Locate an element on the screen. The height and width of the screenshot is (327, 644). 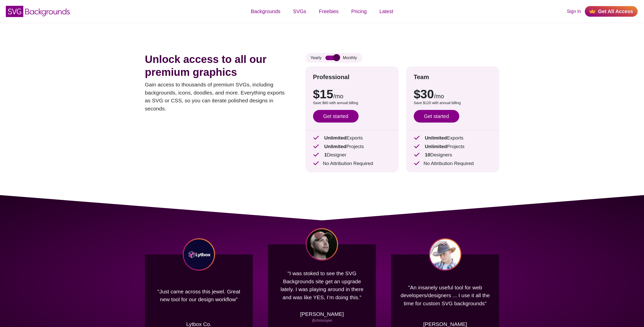
h1: Unlock access to all our premium graphics is located at coordinates (217, 66).